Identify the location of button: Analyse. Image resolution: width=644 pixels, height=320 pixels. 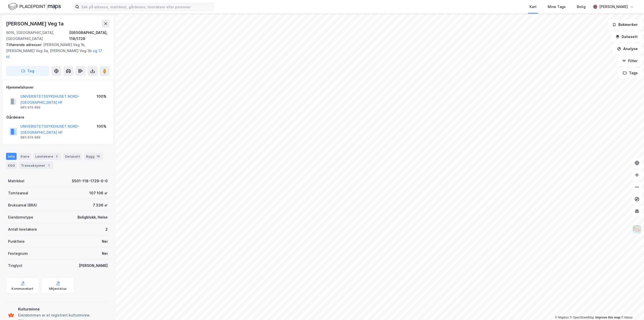
(627, 49).